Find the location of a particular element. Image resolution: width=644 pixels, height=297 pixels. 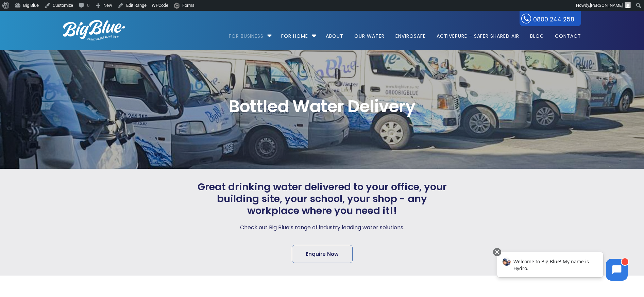

a: EnviroSafe is located at coordinates (411, 32).